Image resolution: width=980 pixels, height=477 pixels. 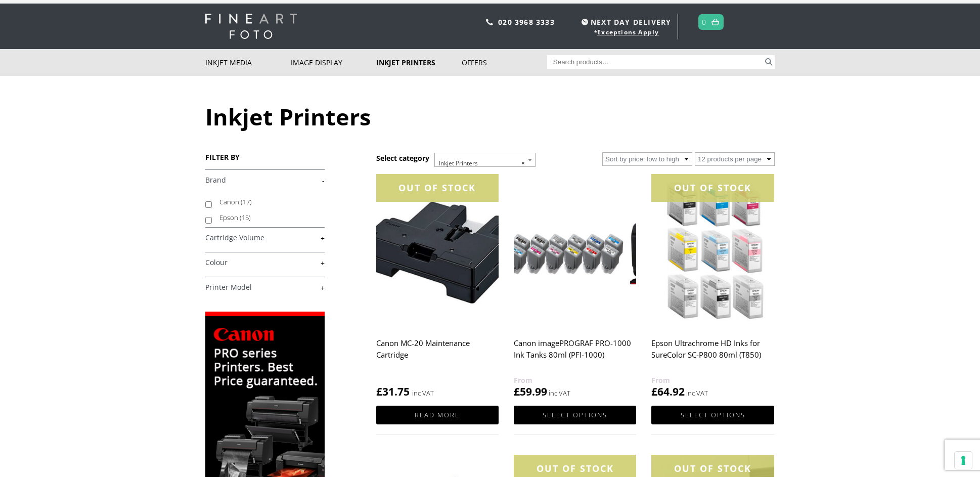 I want to click on a: Select options for “Canon imagePROGRAF PRO-1000 Ink Tanks 80ml (PFI-1000)”, so click(x=575, y=415).